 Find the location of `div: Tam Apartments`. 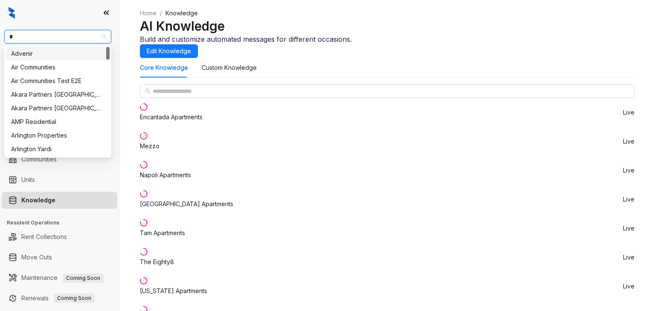

div: Tam Apartments is located at coordinates (162, 233).